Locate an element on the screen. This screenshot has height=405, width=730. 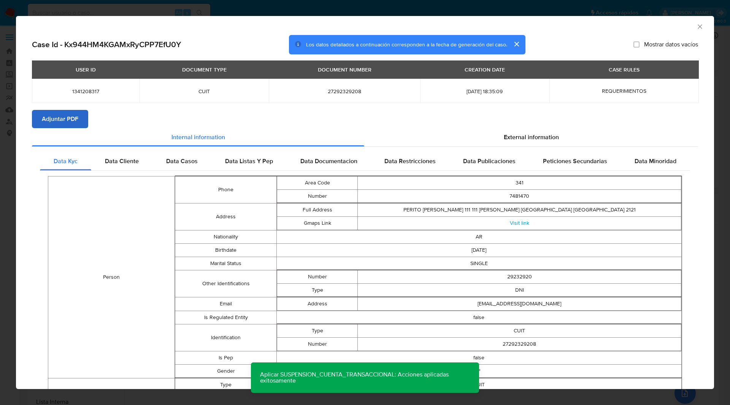
span: REQUERIMIENTOS is located at coordinates (624, 91).